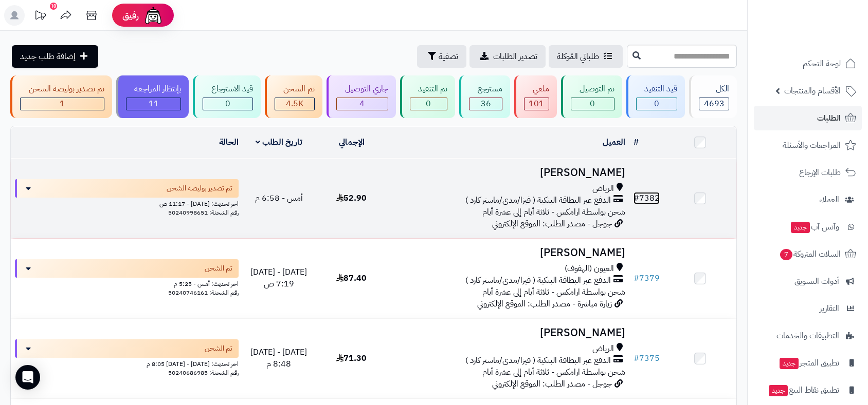 The width and height of the screenshot is (868, 405). Describe the element at coordinates (227, 96) in the screenshot. I see `a: قيد الاسترجاع 0` at that location.